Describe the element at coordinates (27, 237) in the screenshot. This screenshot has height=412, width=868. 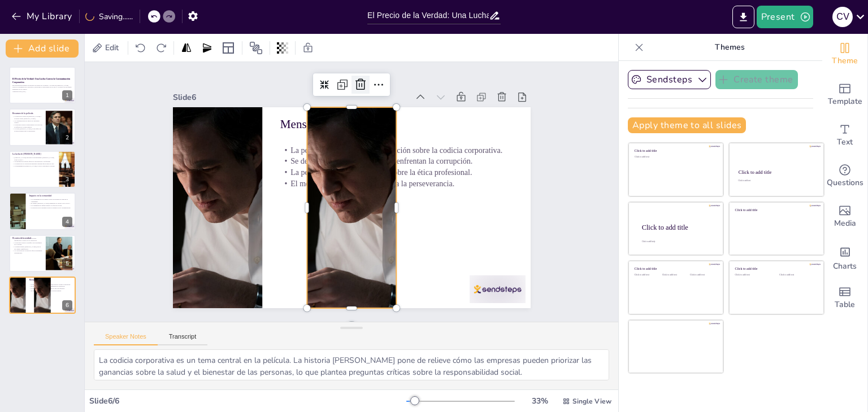
I see `p: El costo de la verdad` at that location.